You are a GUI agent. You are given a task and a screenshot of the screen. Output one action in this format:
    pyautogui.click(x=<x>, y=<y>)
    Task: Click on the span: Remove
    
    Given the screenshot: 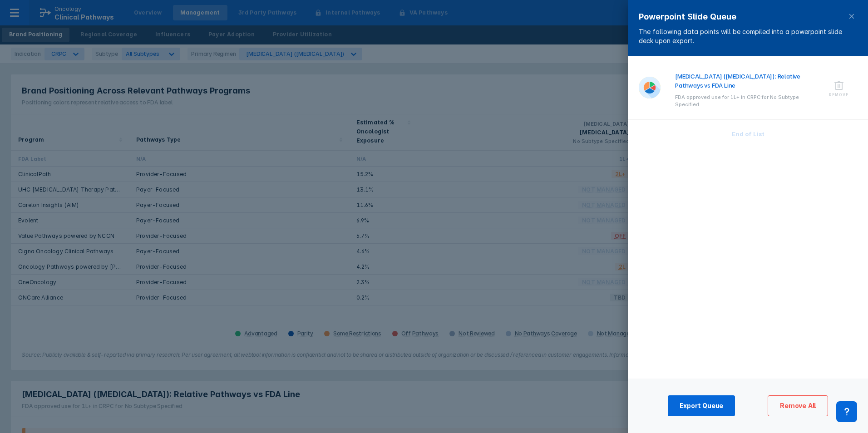 What is the action you would take?
    pyautogui.click(x=839, y=95)
    